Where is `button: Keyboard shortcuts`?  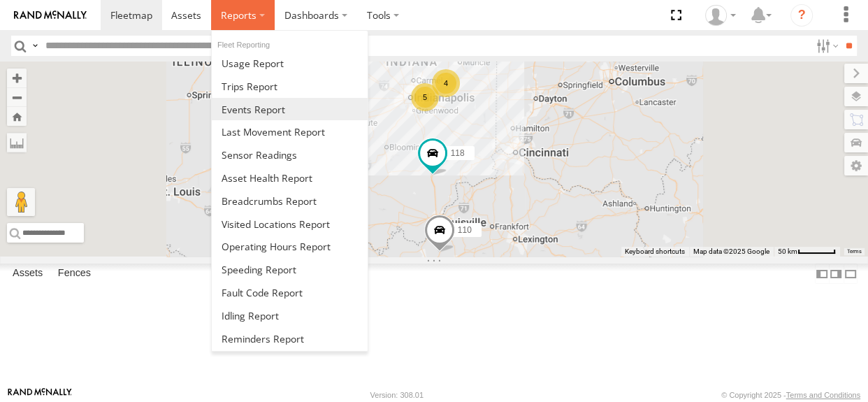 button: Keyboard shortcuts is located at coordinates (655, 251).